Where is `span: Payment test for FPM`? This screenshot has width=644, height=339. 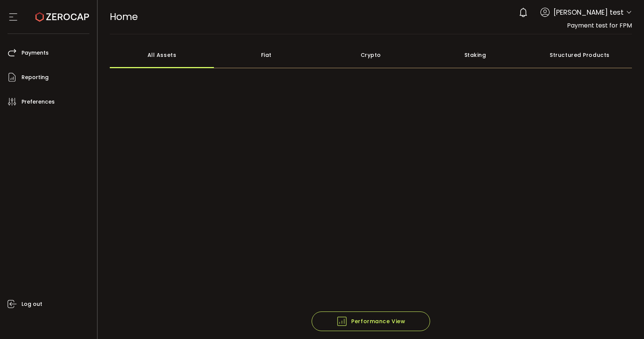 span: Payment test for FPM is located at coordinates (599, 25).